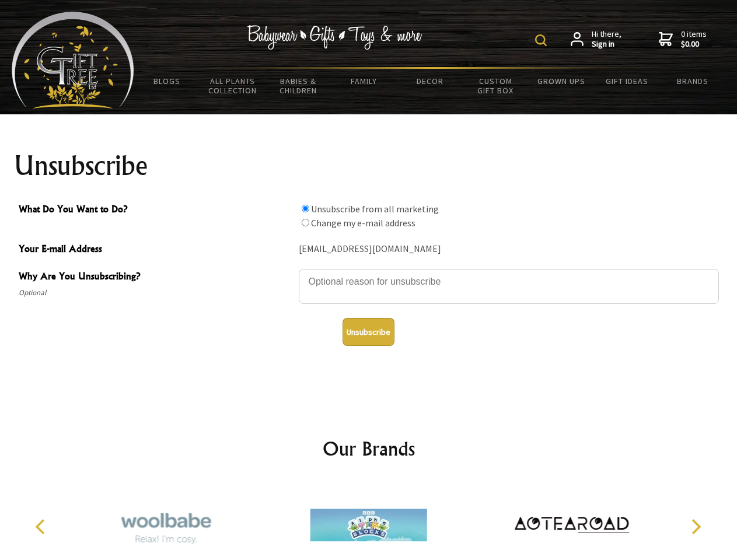  Describe the element at coordinates (683, 39) in the screenshot. I see `a: 0 items$0.00` at that location.